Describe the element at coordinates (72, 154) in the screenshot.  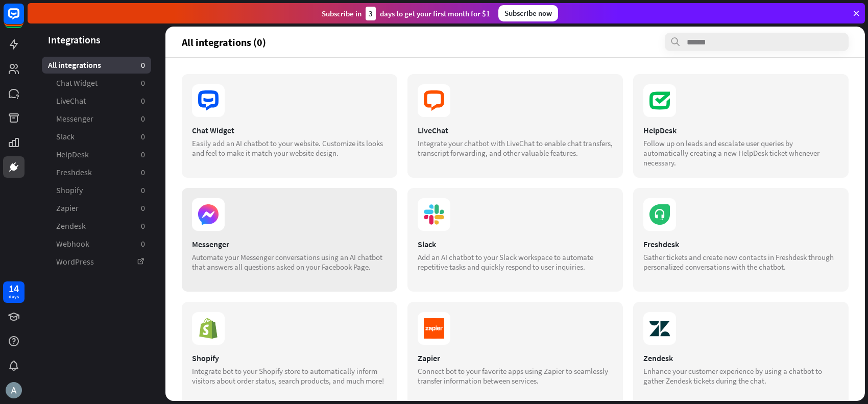
I see `span: HelpDesk` at that location.